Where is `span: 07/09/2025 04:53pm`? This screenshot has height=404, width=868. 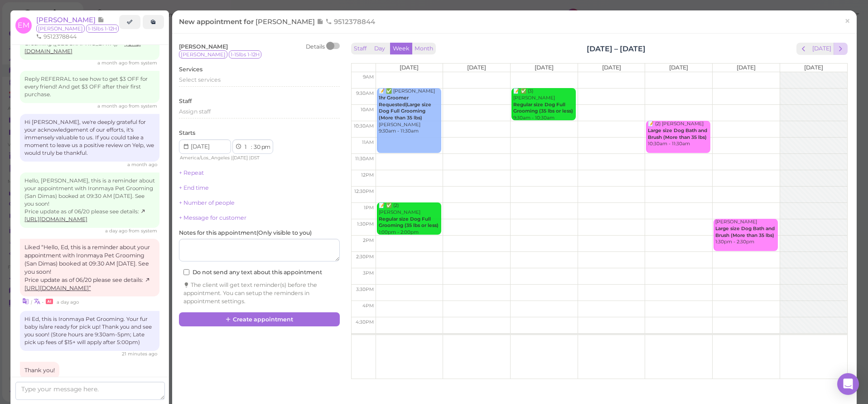
span: 07/09/2025 04:53pm is located at coordinates (113, 63).